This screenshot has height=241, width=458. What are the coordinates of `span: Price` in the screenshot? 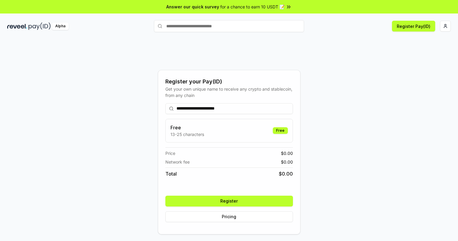 It's located at (170, 153).